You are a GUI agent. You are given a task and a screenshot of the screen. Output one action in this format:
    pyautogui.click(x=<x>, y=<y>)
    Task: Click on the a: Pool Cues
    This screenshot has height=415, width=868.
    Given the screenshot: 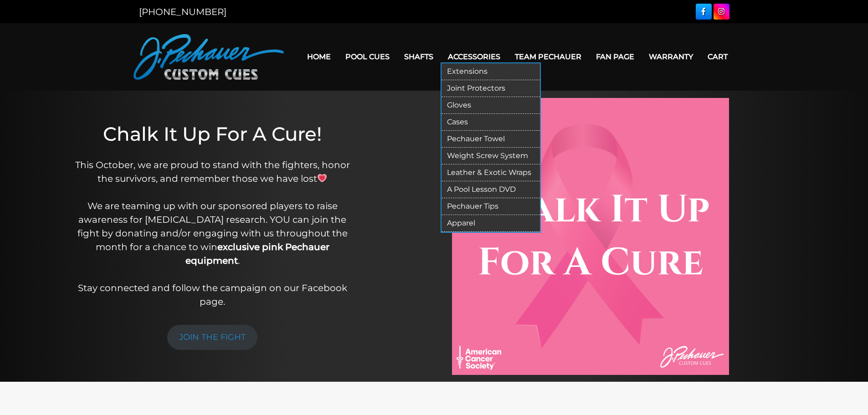 What is the action you would take?
    pyautogui.click(x=368, y=56)
    